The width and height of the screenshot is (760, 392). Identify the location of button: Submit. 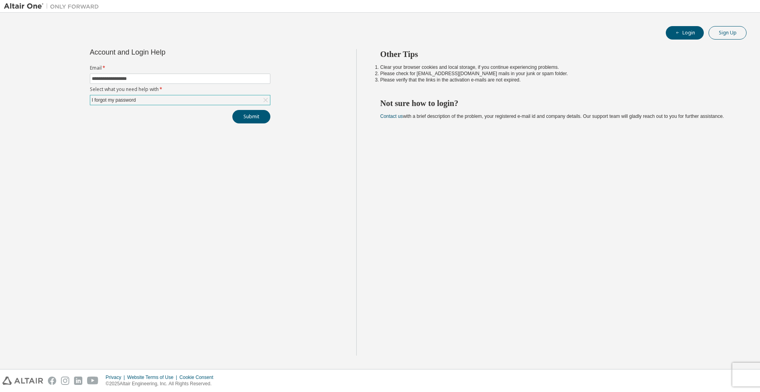
(251, 117).